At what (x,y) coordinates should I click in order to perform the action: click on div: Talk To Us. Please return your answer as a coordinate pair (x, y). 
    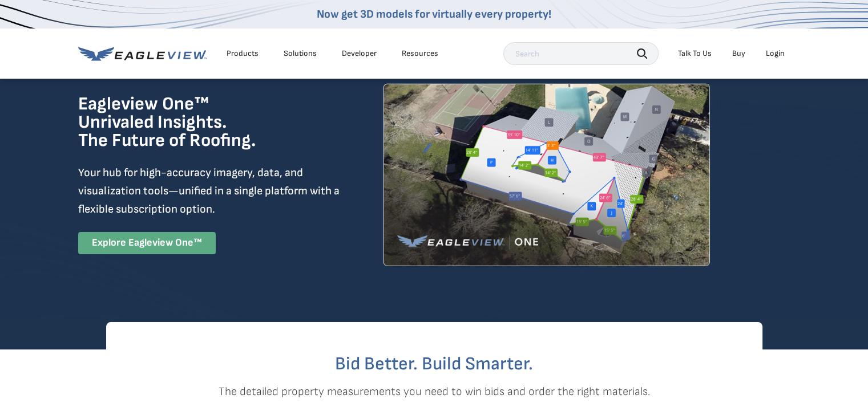
    Looking at the image, I should click on (695, 53).